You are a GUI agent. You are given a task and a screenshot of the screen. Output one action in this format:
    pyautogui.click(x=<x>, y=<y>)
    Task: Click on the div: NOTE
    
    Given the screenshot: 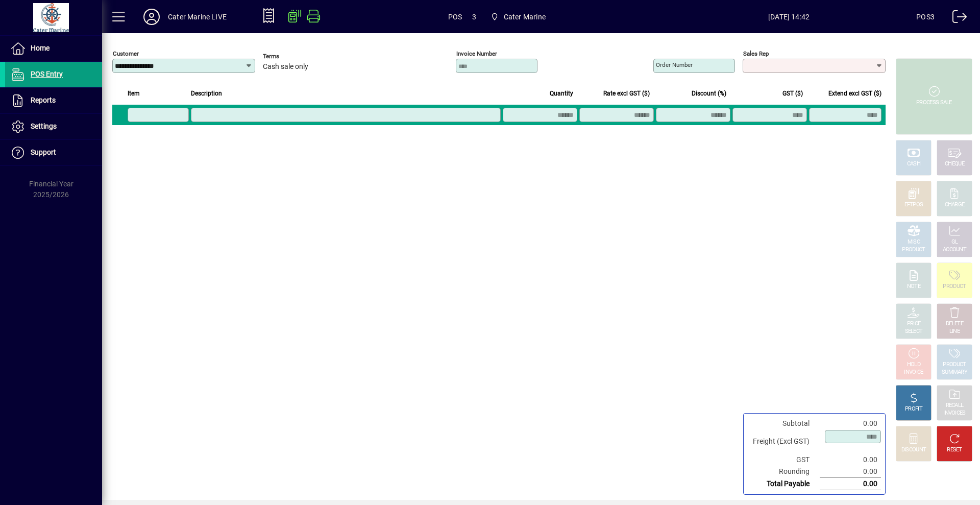 What is the action you would take?
    pyautogui.click(x=914, y=286)
    